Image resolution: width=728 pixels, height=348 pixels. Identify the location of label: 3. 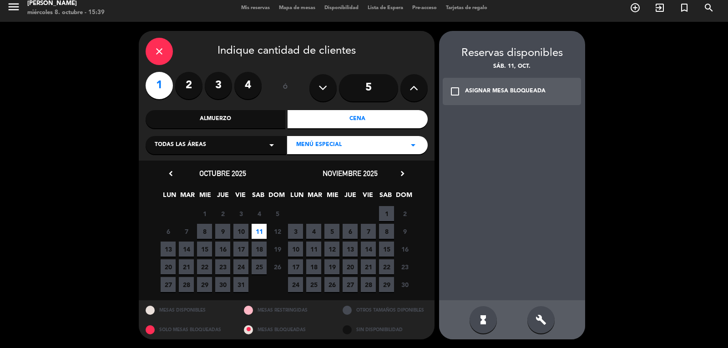
(219, 86).